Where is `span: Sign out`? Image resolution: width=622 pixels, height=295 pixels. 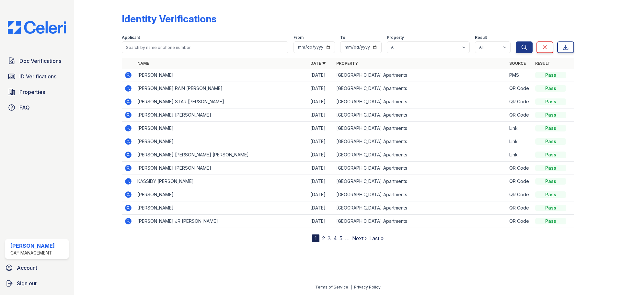
span: Sign out is located at coordinates (27, 284).